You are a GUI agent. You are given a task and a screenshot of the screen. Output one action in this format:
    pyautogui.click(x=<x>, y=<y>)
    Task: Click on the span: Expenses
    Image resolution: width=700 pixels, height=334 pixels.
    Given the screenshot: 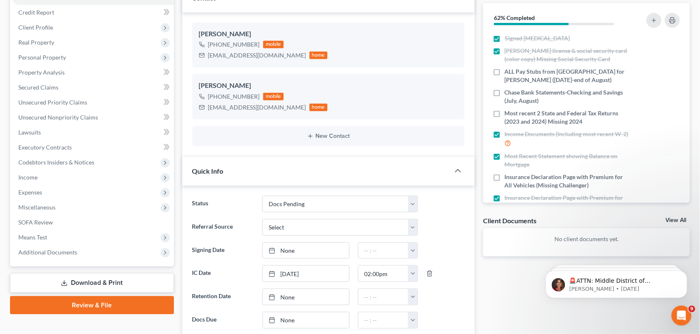 What is the action you would take?
    pyautogui.click(x=30, y=192)
    